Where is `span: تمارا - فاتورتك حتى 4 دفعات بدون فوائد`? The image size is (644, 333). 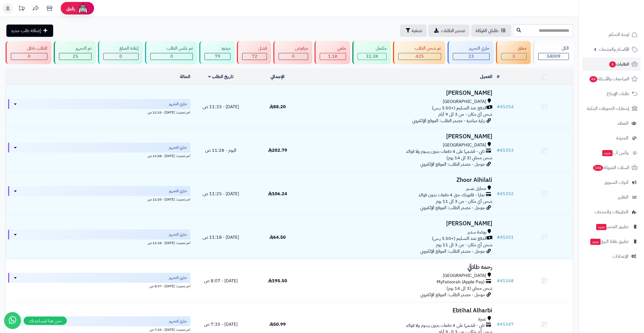 span: تمارا - فاتورتك حتى 4 دفعات بدون فوائد is located at coordinates (452, 195).